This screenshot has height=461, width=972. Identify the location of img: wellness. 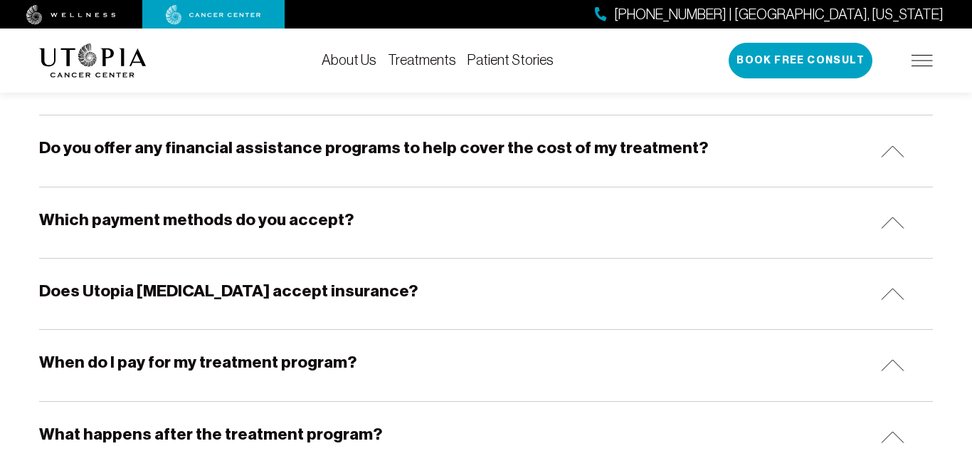
(71, 15).